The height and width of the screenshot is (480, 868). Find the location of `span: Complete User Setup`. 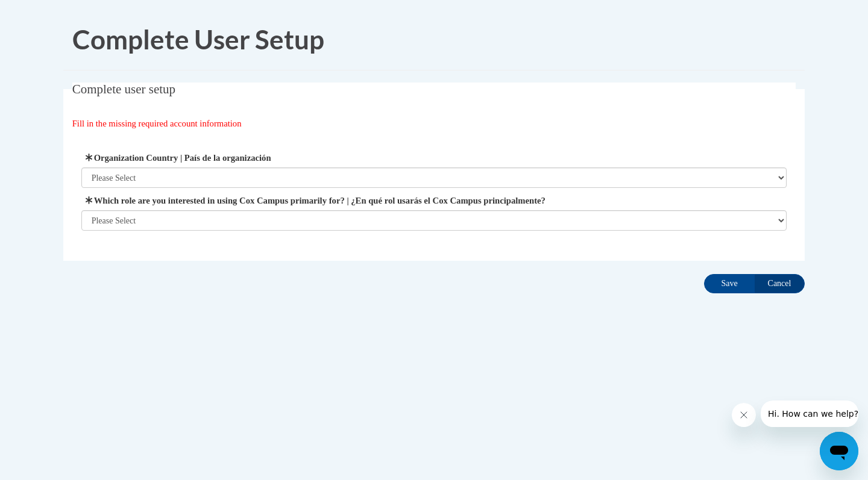

span: Complete User Setup is located at coordinates (199, 39).